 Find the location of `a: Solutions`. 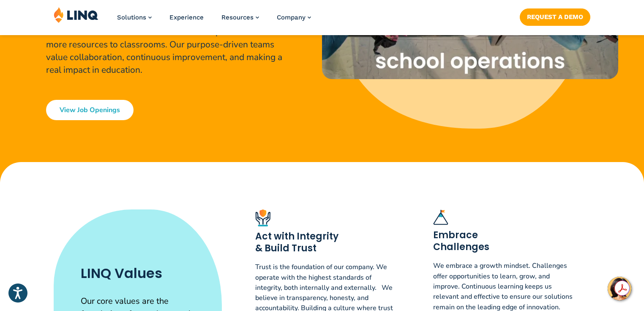

a: Solutions is located at coordinates (135, 17).